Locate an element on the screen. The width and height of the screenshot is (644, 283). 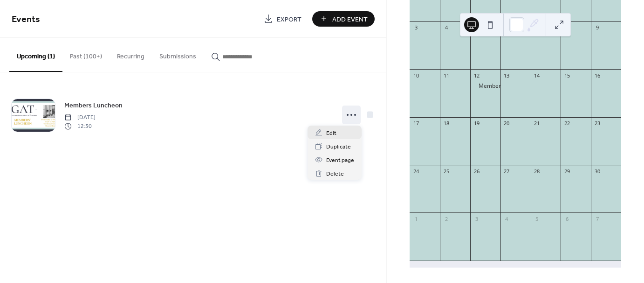
button: Recurring is located at coordinates (130, 54).